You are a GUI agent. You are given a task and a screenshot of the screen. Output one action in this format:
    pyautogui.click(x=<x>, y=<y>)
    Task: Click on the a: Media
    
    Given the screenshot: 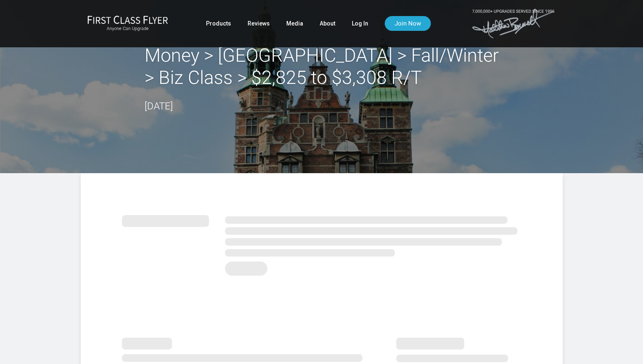 What is the action you would take?
    pyautogui.click(x=295, y=23)
    